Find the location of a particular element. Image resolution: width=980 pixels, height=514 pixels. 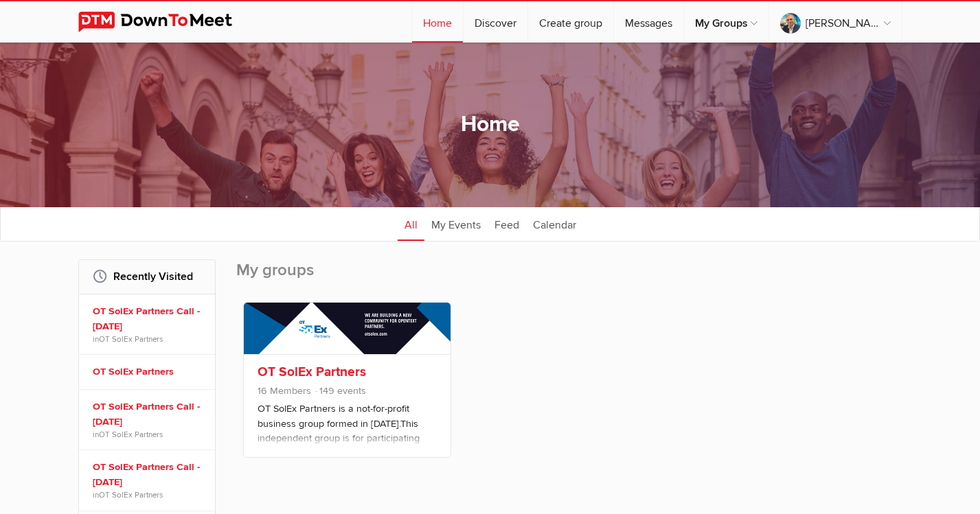

img: DownToMeet is located at coordinates (165, 22).